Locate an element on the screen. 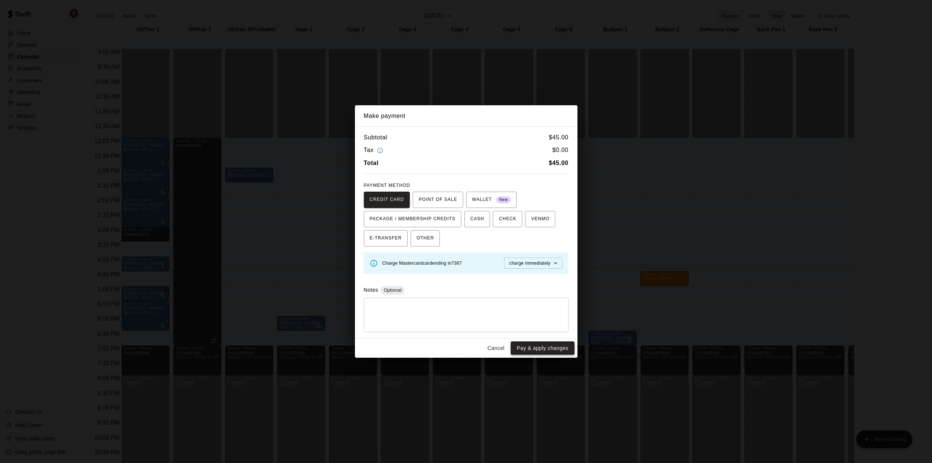 This screenshot has width=932, height=463. button: Cancel is located at coordinates (496, 348).